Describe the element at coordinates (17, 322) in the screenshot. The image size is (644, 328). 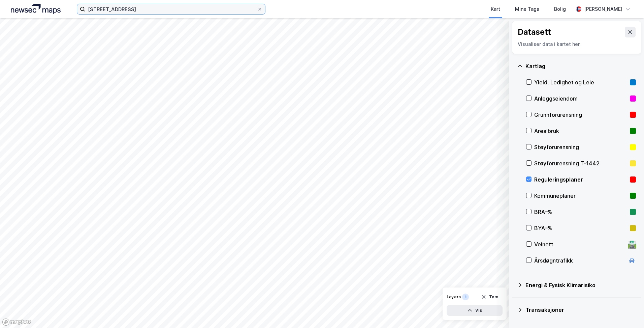
I see `a: Mapbox homepage` at that location.